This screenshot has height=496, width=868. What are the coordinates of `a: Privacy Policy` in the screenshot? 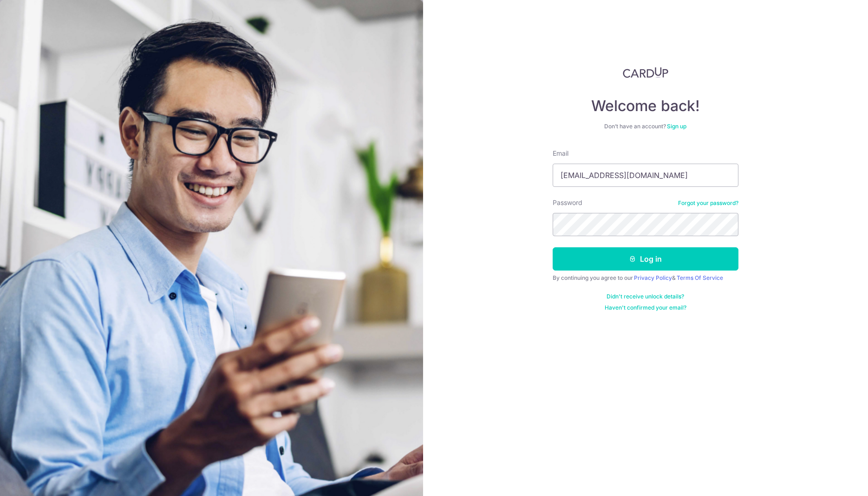 It's located at (653, 278).